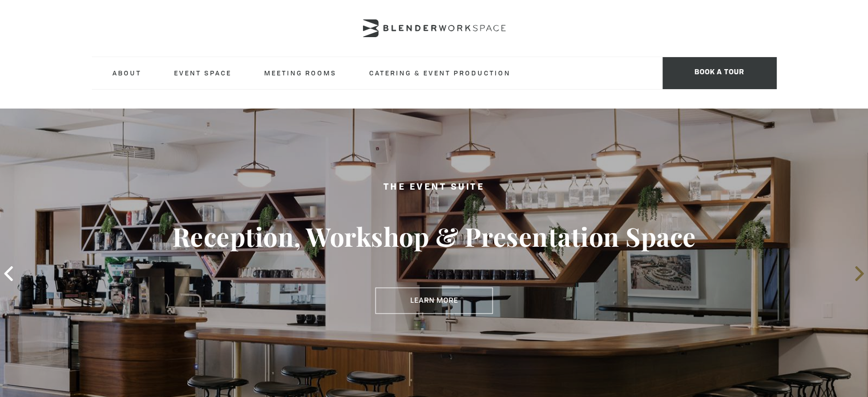 This screenshot has height=397, width=868. I want to click on a: About, so click(127, 73).